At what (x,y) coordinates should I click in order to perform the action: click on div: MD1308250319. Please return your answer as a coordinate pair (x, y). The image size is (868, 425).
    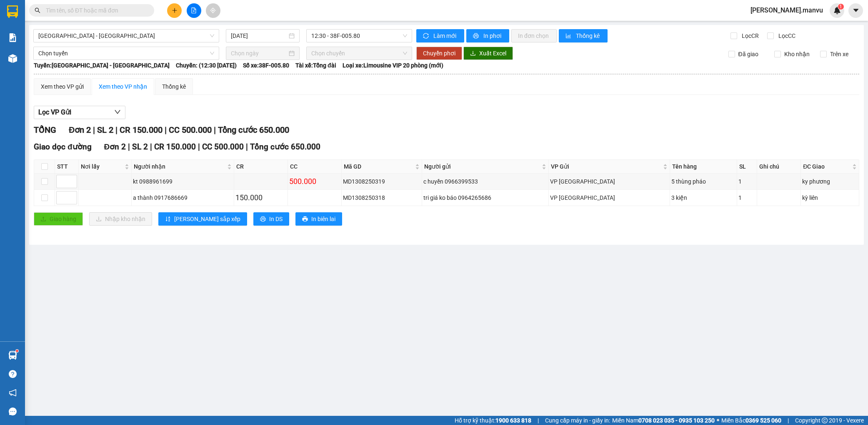
    Looking at the image, I should click on (382, 181).